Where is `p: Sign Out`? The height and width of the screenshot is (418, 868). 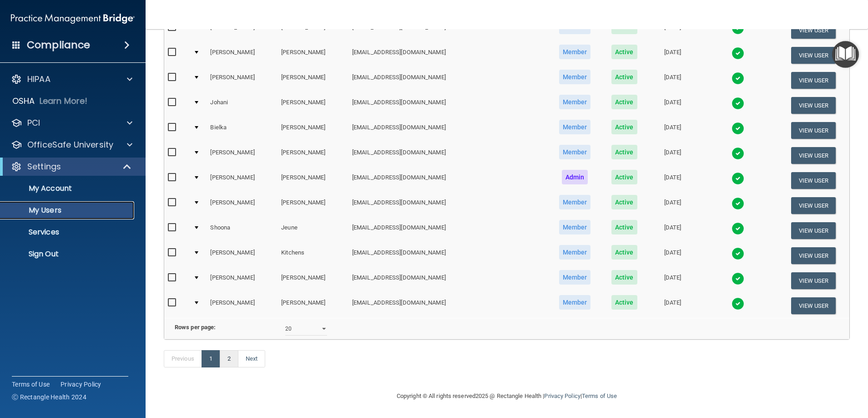 p: Sign Out is located at coordinates (68, 254).